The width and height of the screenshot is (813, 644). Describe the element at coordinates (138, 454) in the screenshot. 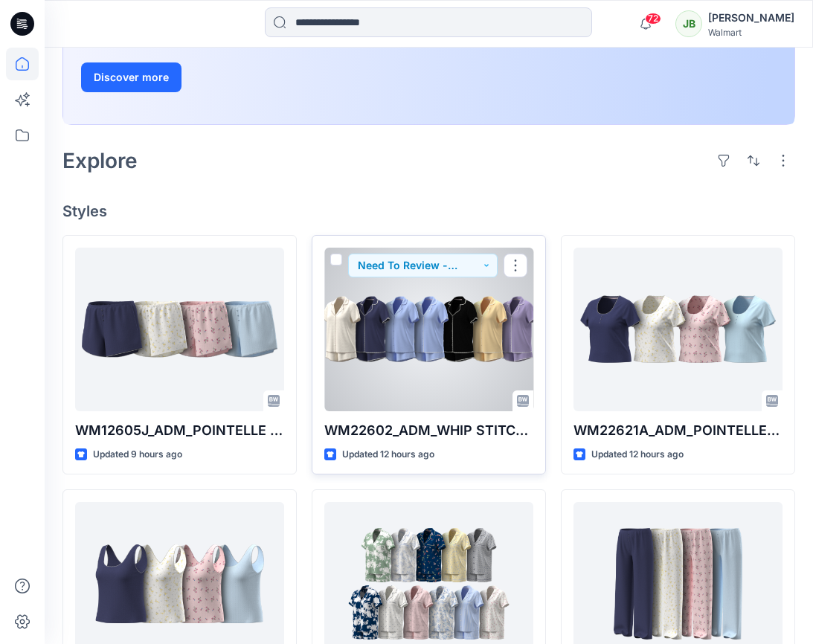

I see `p: Updated 9 hours ago` at that location.